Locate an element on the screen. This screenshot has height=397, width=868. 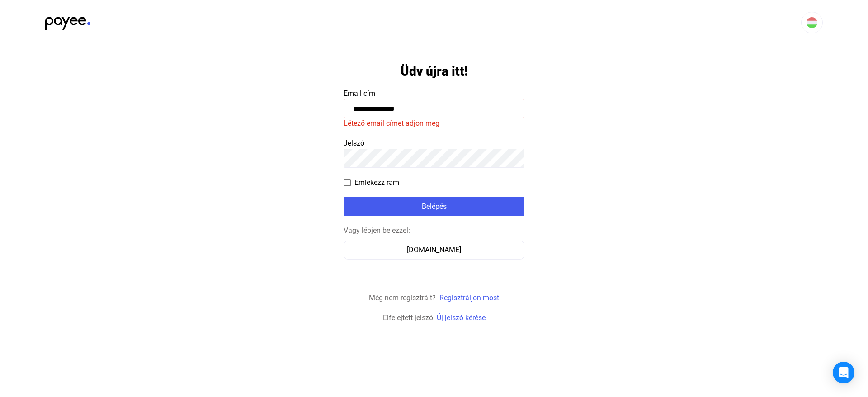
img: HU is located at coordinates (812, 23).